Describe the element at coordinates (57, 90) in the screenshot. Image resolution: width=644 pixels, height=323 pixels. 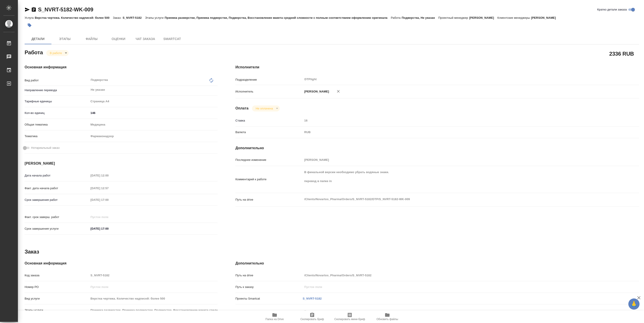
I see `p: Направление перевода` at that location.